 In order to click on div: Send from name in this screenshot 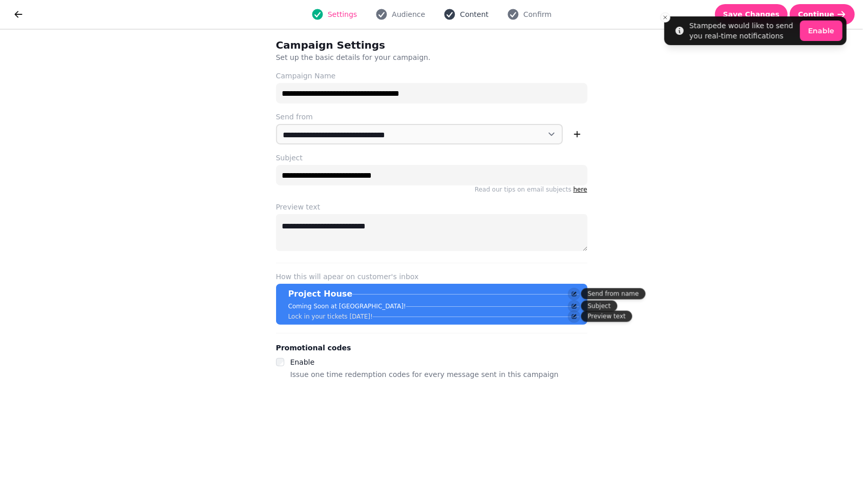, I will do `click(614, 294)`.